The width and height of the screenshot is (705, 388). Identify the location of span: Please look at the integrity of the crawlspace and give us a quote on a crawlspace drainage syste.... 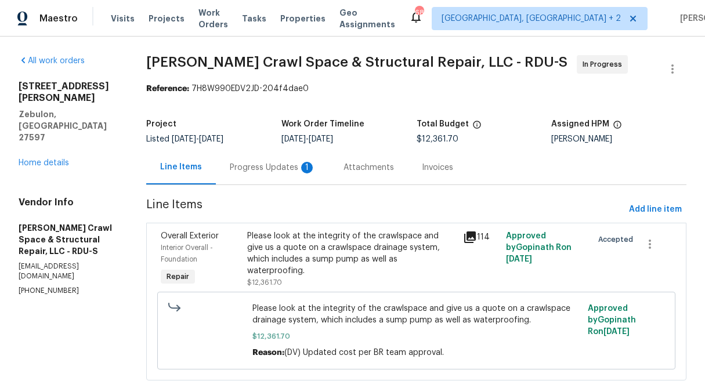
(417, 315).